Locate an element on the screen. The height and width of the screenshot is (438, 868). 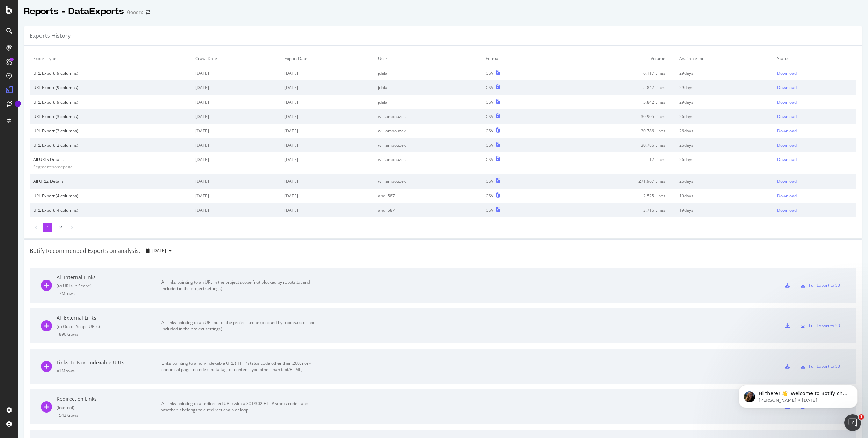
div: = 7M rows is located at coordinates (109, 293).